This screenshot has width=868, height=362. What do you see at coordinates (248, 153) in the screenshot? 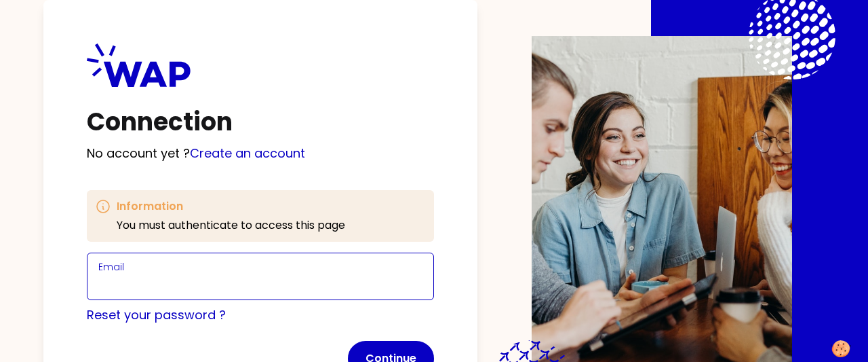
I see `a: Create an account` at bounding box center [248, 153].